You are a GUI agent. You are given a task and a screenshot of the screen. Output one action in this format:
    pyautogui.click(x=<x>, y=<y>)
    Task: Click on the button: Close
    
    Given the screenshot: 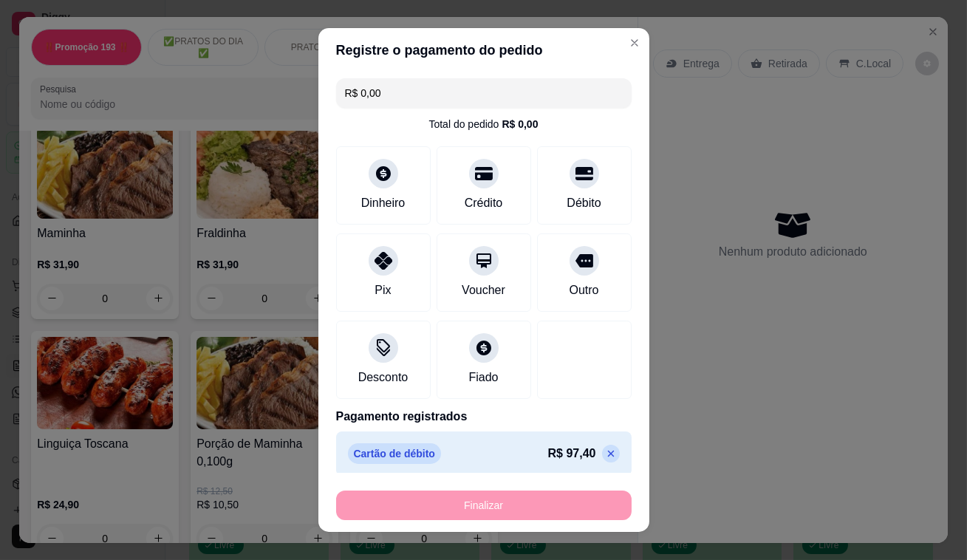 What is the action you would take?
    pyautogui.click(x=635, y=42)
    